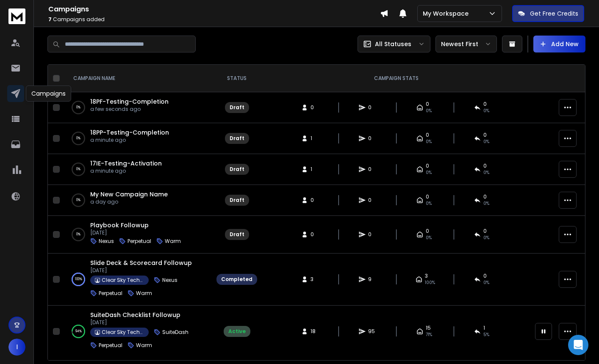 The height and width of the screenshot is (364, 599). I want to click on td: 0%My New Campaign Namea day ago, so click(137, 200).